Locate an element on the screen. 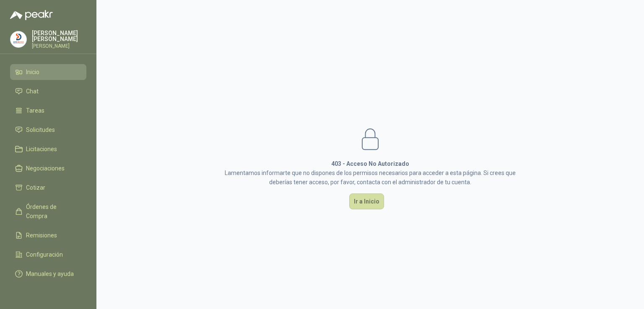  span: Solicitudes is located at coordinates (40, 130).